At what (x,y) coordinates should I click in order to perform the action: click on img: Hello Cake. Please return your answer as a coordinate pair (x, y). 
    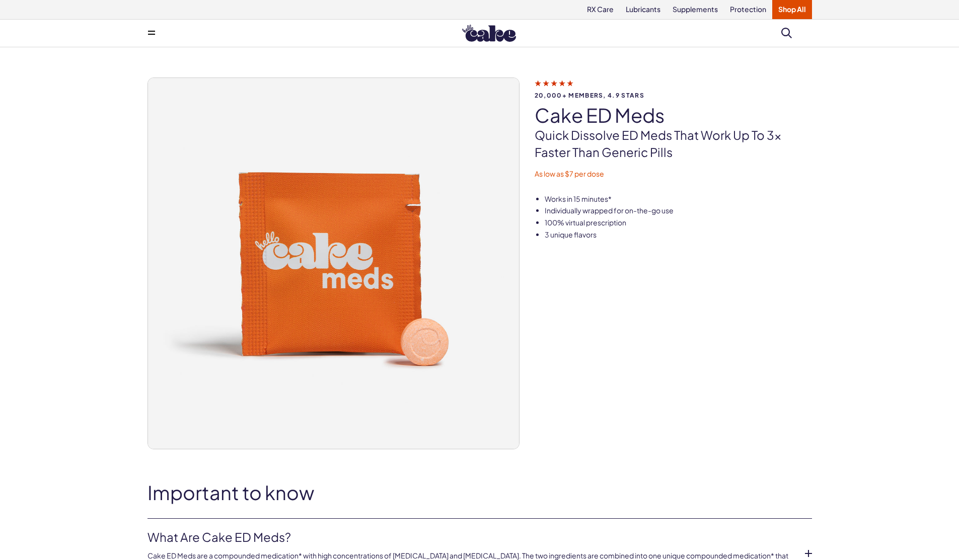
    Looking at the image, I should click on (489, 33).